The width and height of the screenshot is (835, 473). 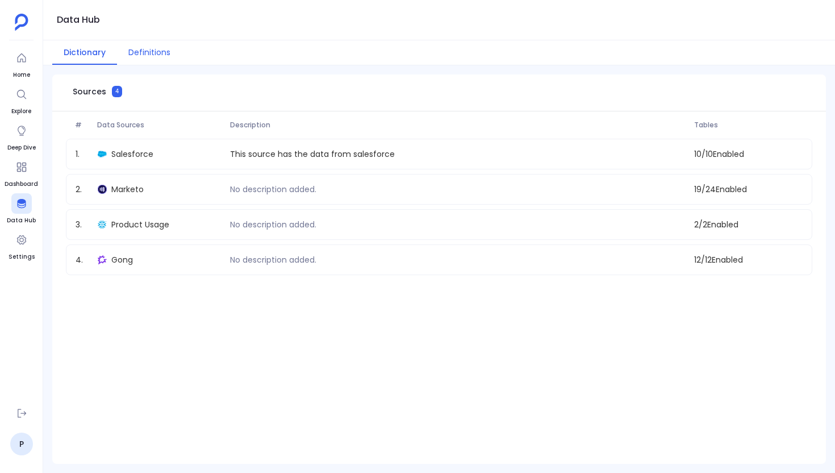 I want to click on span: Gong, so click(x=122, y=260).